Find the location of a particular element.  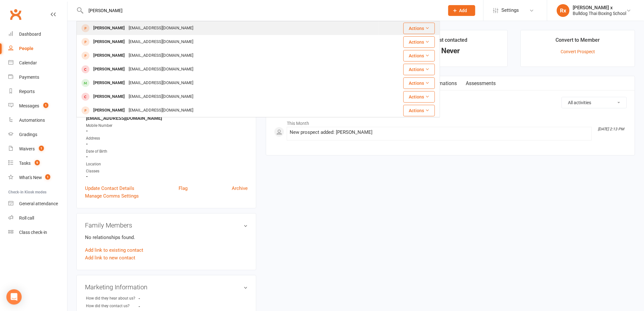

div: General attendance is located at coordinates (38, 203).